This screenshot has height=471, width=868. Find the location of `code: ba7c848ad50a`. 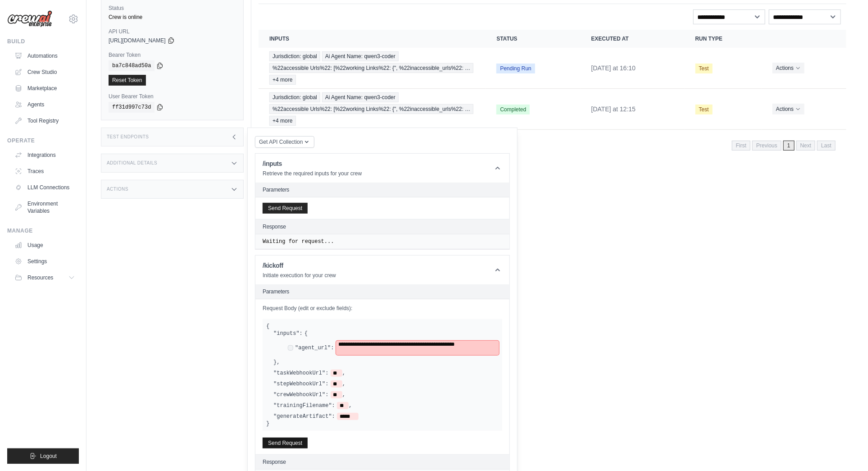

code: ba7c848ad50a is located at coordinates (132, 66).